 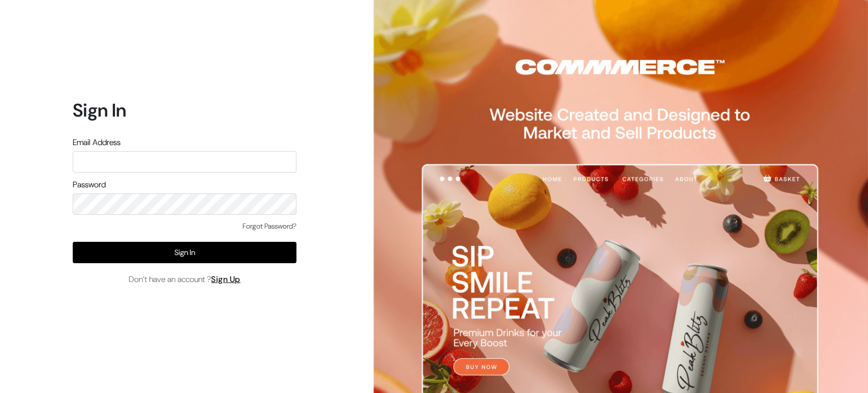 What do you see at coordinates (185, 253) in the screenshot?
I see `button: Sign In` at bounding box center [185, 253].